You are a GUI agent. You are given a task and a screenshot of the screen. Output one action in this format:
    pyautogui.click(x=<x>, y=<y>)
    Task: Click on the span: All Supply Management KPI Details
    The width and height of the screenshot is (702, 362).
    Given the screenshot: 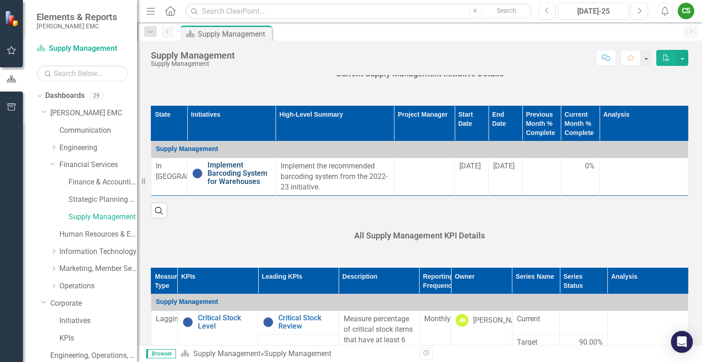 What is the action you would take?
    pyautogui.click(x=420, y=235)
    